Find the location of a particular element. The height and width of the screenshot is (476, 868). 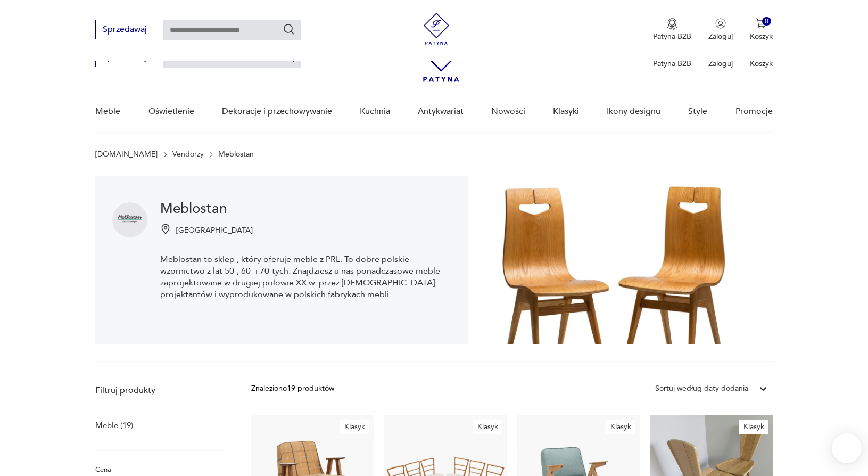

p: Meblostan to sklep , który oferuje meble z PRL. To dobre polskie wzornictwo z lat 50-, 60- i 70-t... is located at coordinates (306, 277).